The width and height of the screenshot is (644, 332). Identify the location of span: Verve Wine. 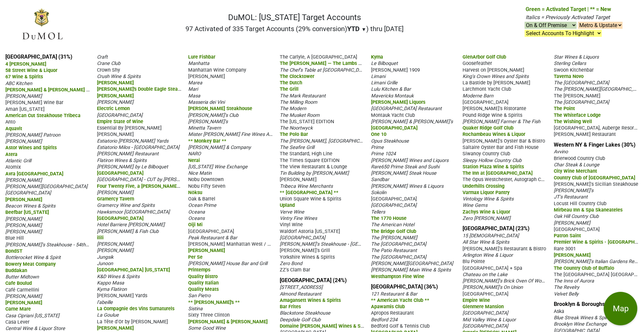
(291, 212).